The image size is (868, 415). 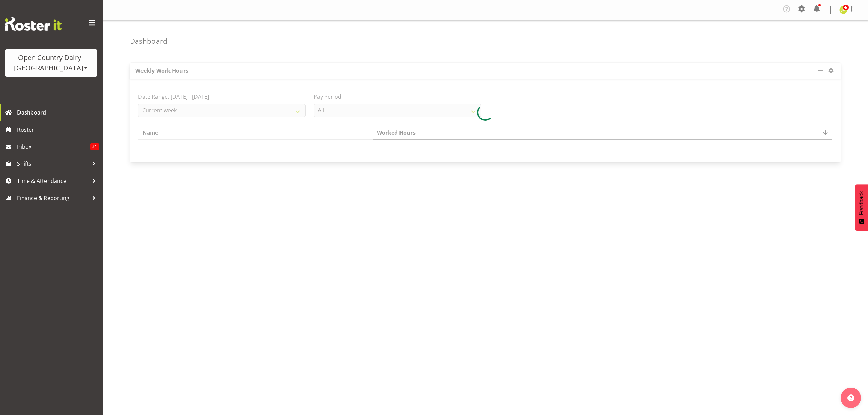 I want to click on span: Time & Attendance, so click(x=53, y=181).